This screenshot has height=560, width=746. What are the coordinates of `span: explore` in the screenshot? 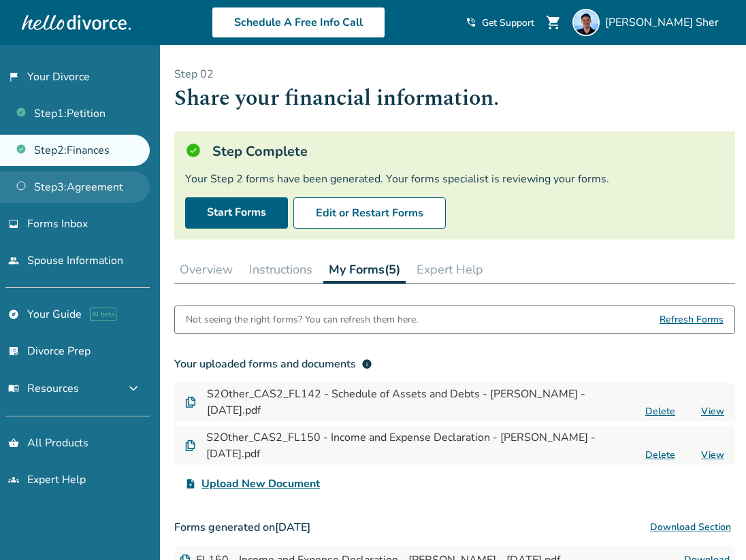 It's located at (14, 314).